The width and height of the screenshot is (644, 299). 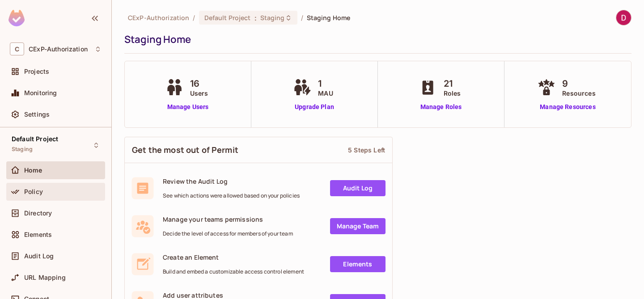 I want to click on span: Workspace: CExP-Authorization, so click(x=58, y=49).